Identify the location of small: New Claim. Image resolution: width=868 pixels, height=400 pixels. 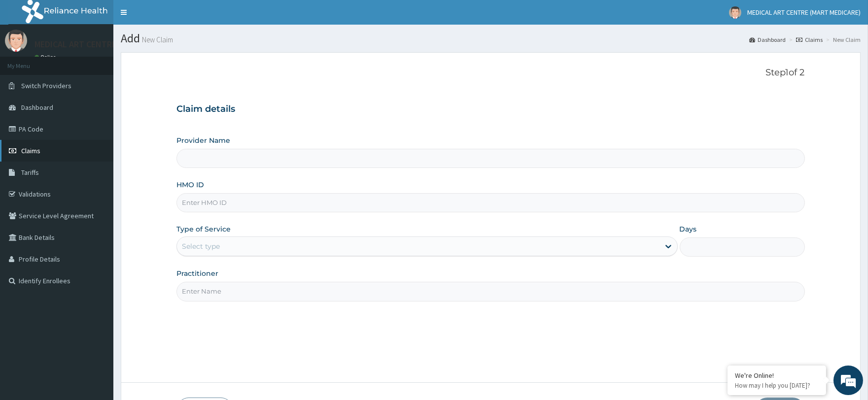
(157, 39).